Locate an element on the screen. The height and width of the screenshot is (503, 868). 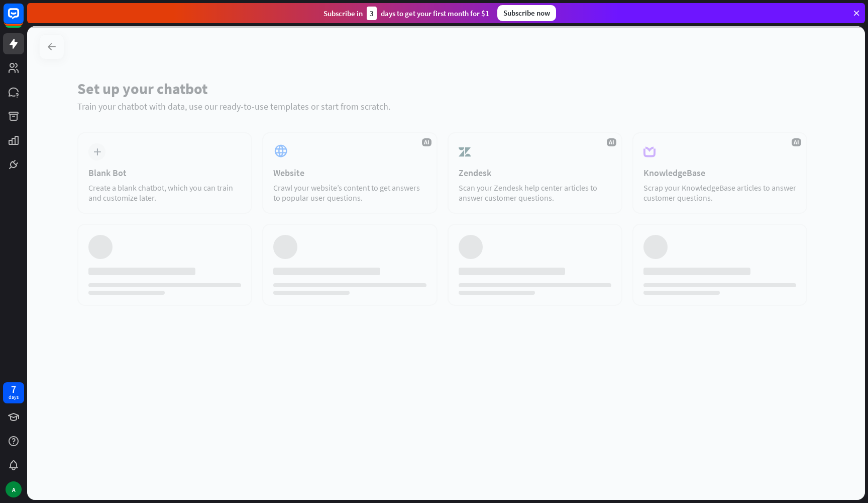
div: 3 is located at coordinates (372, 13).